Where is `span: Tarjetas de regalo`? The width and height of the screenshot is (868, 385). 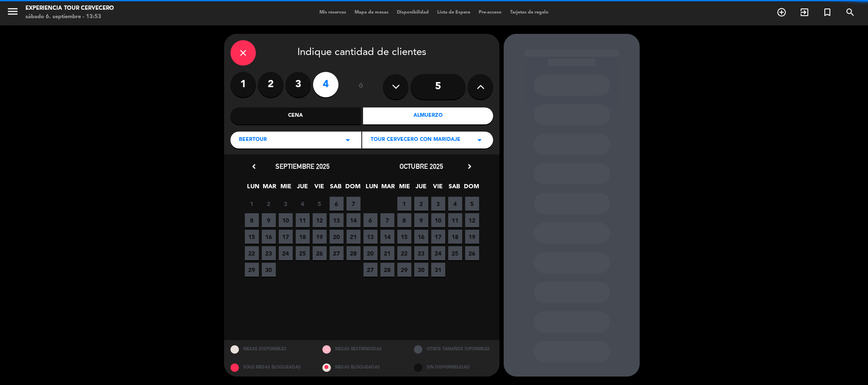
span: Tarjetas de regalo is located at coordinates (529, 12).